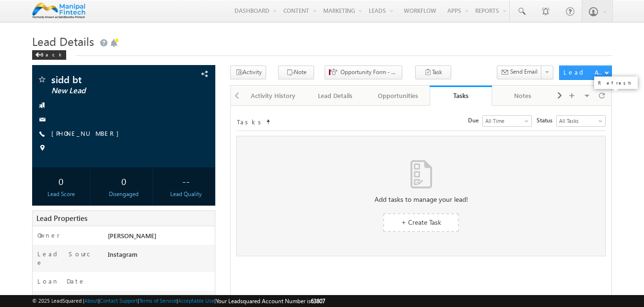 Image resolution: width=644 pixels, height=307 pixels. What do you see at coordinates (398, 96) in the screenshot?
I see `div: Opportunities` at bounding box center [398, 96].